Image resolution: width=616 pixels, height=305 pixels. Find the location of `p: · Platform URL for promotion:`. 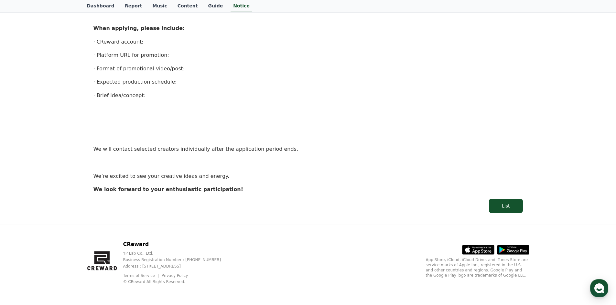

p: · Platform URL for promotion: is located at coordinates (308, 55).